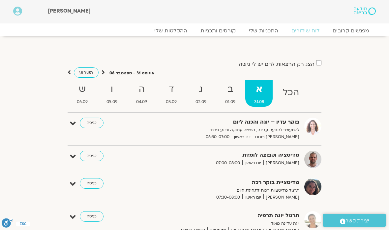 The width and height of the screenshot is (389, 230). I want to click on nav: Menu, so click(195, 31).